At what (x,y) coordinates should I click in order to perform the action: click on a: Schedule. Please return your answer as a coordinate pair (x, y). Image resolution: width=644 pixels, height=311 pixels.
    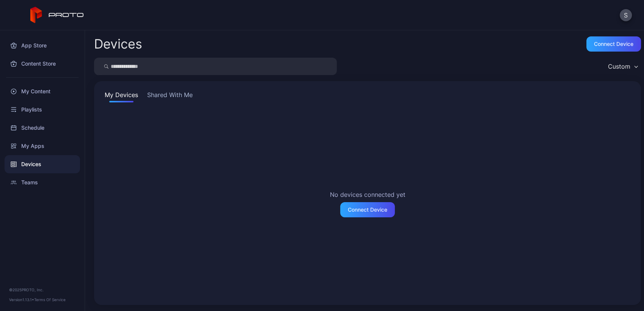
    Looking at the image, I should click on (42, 128).